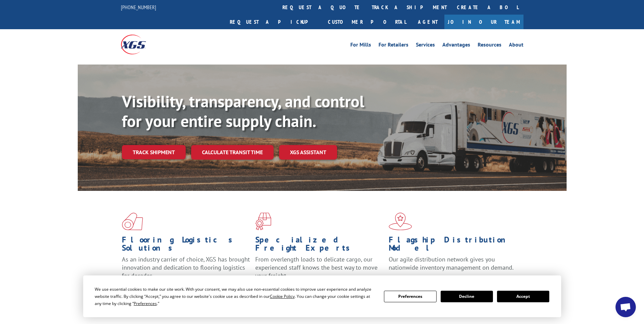 This screenshot has height=324, width=644. Describe the element at coordinates (319, 245) in the screenshot. I see `h1: Specialized Freight Experts` at that location.